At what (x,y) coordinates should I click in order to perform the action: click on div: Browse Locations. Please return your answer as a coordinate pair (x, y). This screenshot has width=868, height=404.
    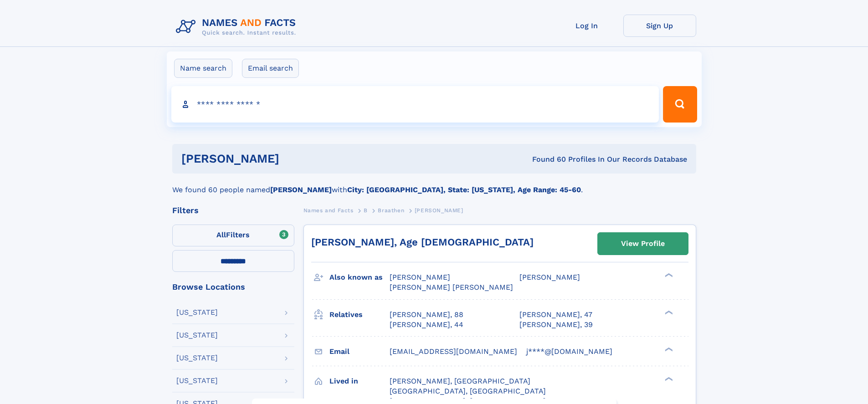
    Looking at the image, I should click on (233, 286).